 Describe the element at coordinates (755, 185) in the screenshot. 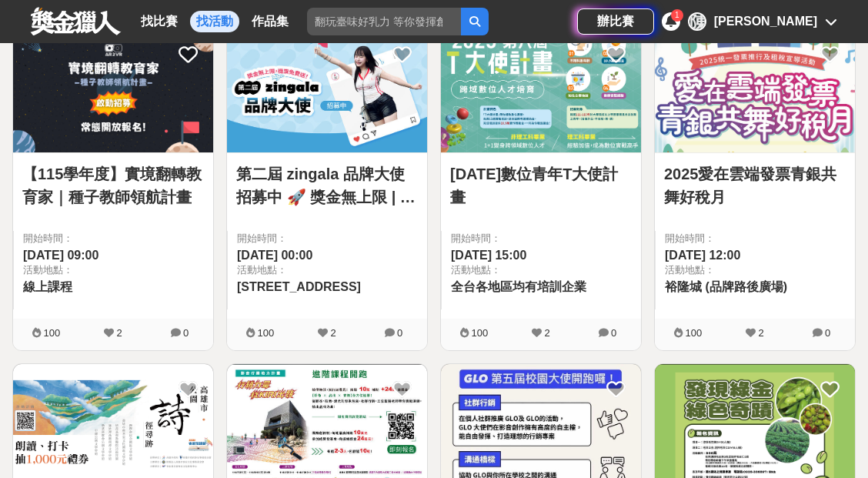

I see `a: 2025愛在雲端發票青銀共舞好稅月` at that location.